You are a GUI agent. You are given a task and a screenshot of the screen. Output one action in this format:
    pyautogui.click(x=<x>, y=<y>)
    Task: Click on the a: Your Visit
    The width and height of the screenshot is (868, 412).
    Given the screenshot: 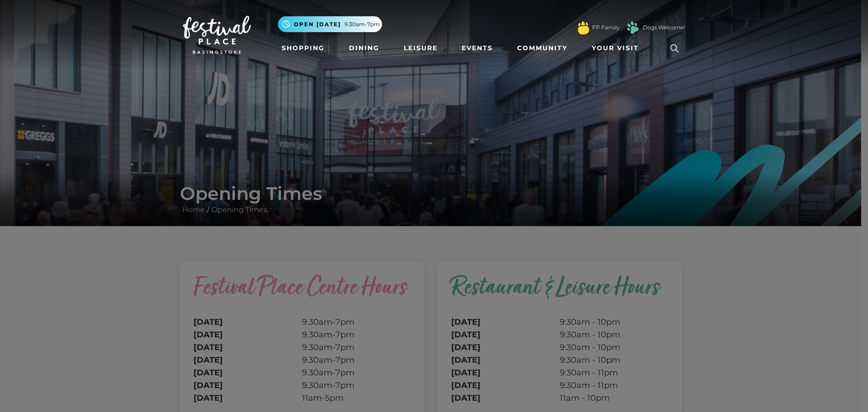 What is the action you would take?
    pyautogui.click(x=618, y=48)
    